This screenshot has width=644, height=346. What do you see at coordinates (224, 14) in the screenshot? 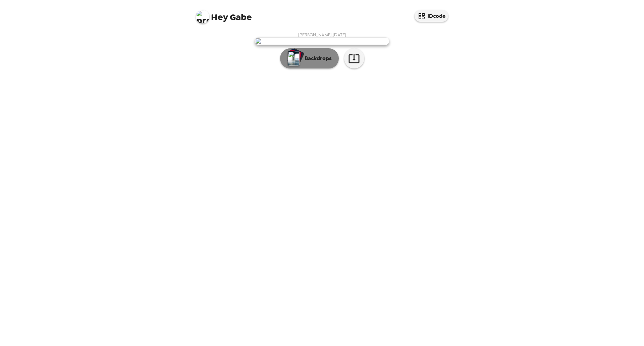
I see `span: Gabe` at bounding box center [224, 14].